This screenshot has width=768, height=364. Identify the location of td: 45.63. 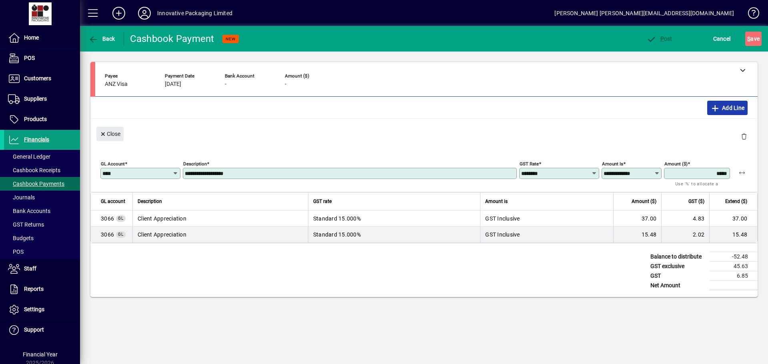
(733, 267).